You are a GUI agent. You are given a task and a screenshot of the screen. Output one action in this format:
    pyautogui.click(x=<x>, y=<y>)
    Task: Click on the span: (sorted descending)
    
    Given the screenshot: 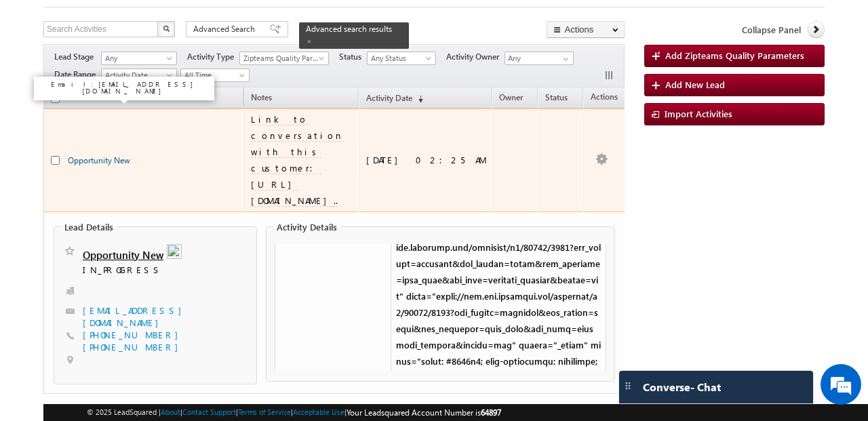 What is the action you would take?
    pyautogui.click(x=417, y=99)
    